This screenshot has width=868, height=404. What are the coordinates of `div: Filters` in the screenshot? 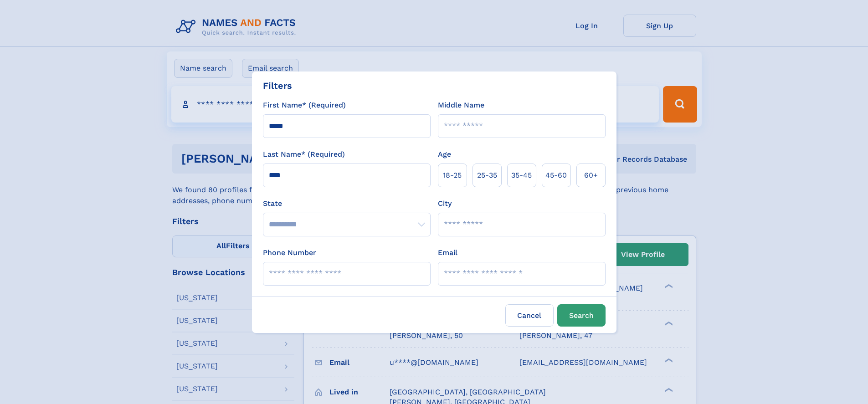 It's located at (278, 85).